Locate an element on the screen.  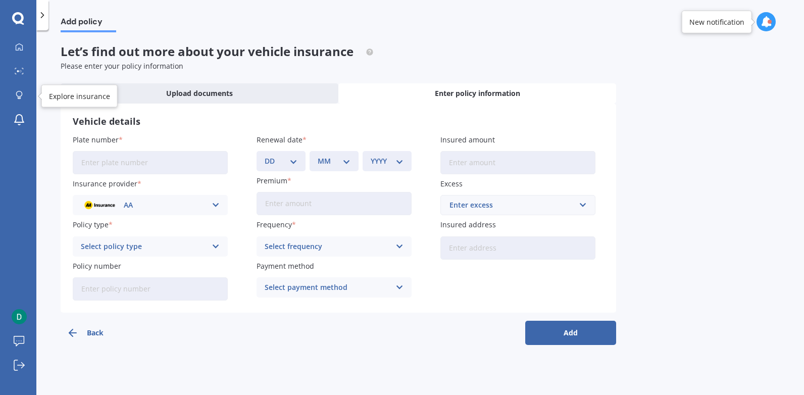
input: Enter plate number is located at coordinates (150, 163).